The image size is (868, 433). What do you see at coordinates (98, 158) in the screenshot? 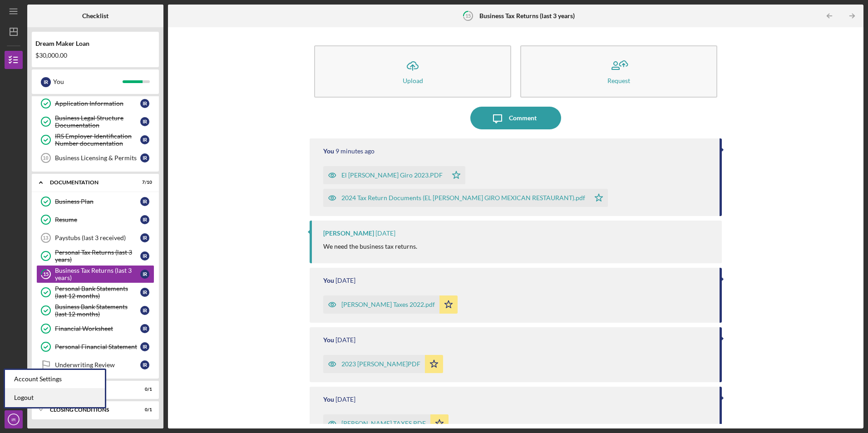
I see `div: Business Licensing & Permits` at bounding box center [98, 158].